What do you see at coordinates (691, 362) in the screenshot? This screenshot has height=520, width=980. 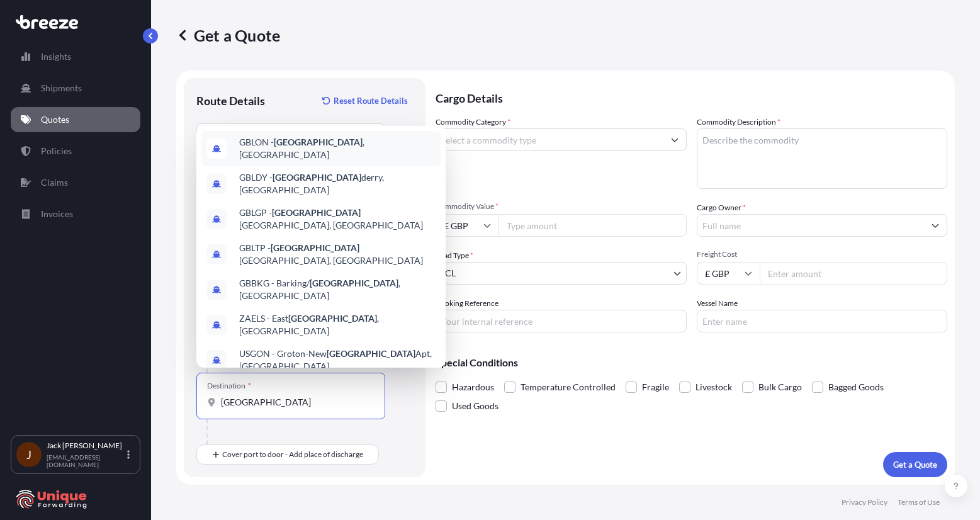 I see `p: Special Conditions` at bounding box center [691, 362].